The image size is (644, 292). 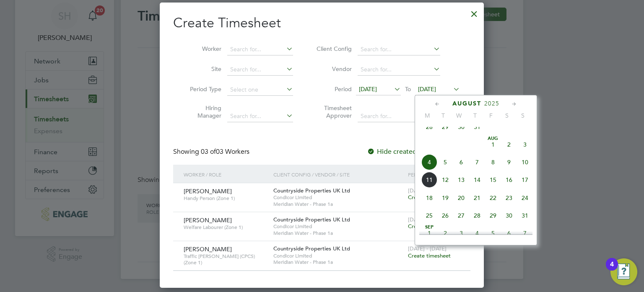 I want to click on span: F, so click(x=491, y=115).